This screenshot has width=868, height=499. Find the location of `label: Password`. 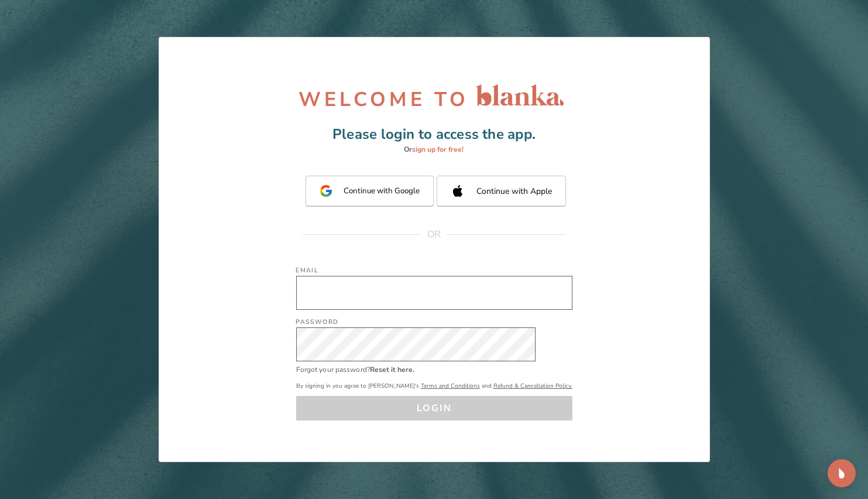

label: Password is located at coordinates (317, 321).